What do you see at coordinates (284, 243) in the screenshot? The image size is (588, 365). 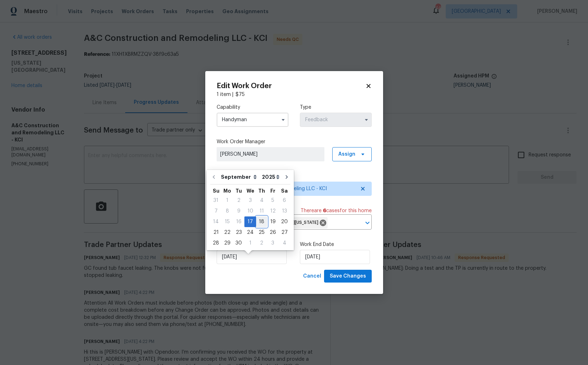 I see `div: Sat Oct 04 2025` at bounding box center [284, 243].